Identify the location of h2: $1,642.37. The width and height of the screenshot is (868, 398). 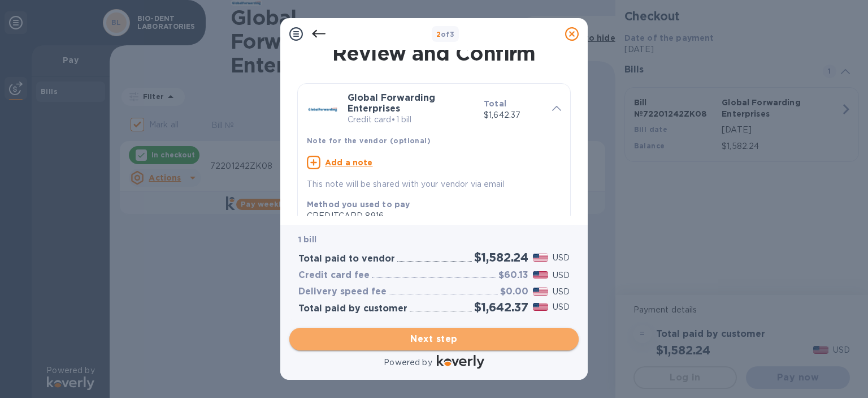
(501, 307).